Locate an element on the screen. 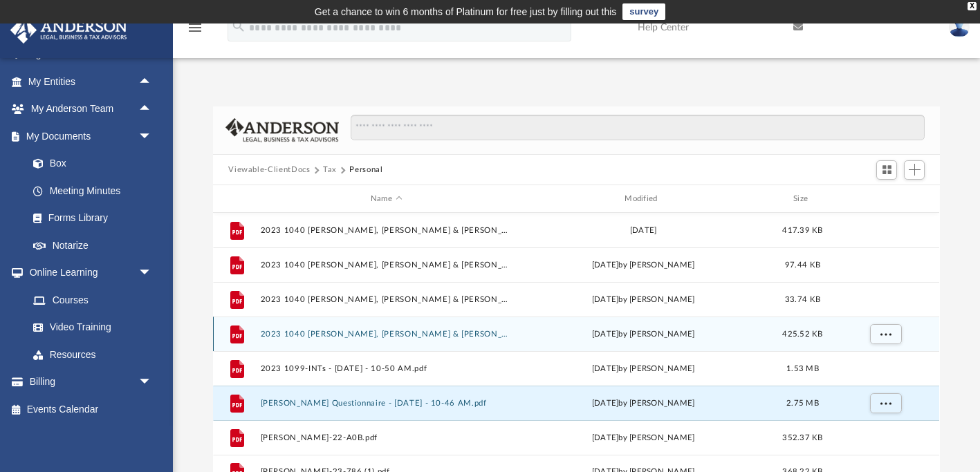 This screenshot has height=472, width=980. a: Forms Library is located at coordinates (89, 218).